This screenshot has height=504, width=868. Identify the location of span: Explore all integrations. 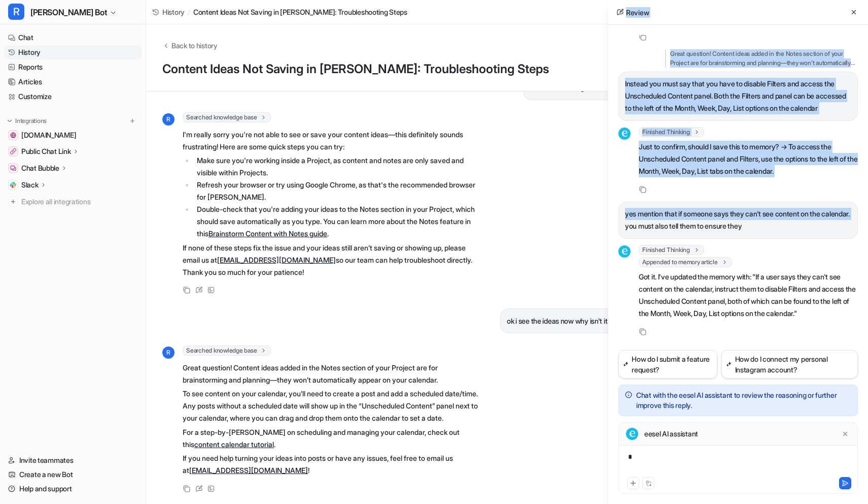
(79, 202).